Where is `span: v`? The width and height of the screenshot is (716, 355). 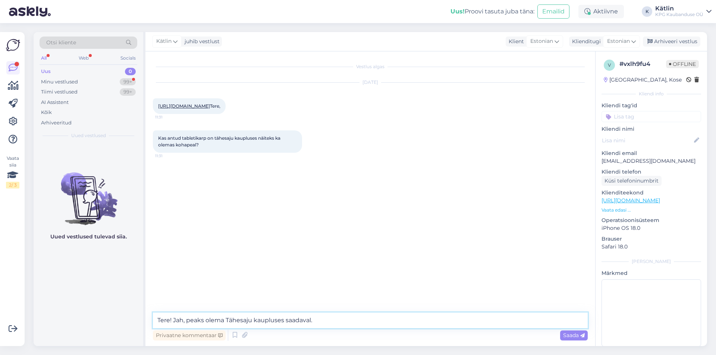
span: v is located at coordinates (609, 65).